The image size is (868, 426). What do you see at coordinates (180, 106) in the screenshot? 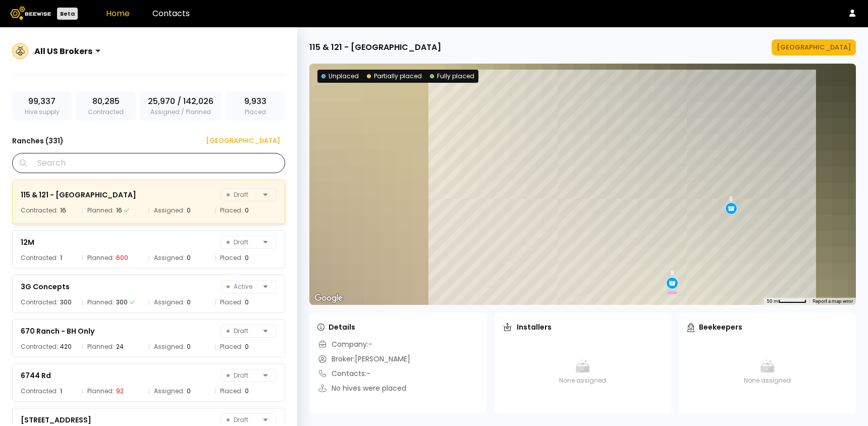
I see `div: Assigned / Planned` at bounding box center [180, 106].